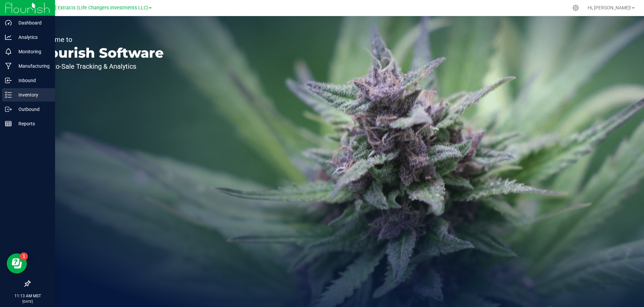 The width and height of the screenshot is (644, 307). I want to click on inline-svg: Manufacturing, so click(9, 66).